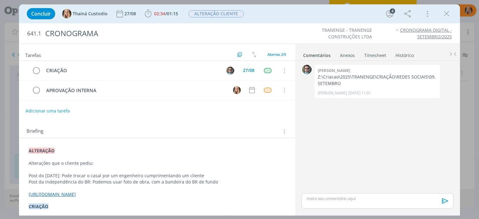 The width and height of the screenshot is (479, 219). What do you see at coordinates (41, 14) in the screenshot?
I see `span: Concluir` at bounding box center [41, 14].